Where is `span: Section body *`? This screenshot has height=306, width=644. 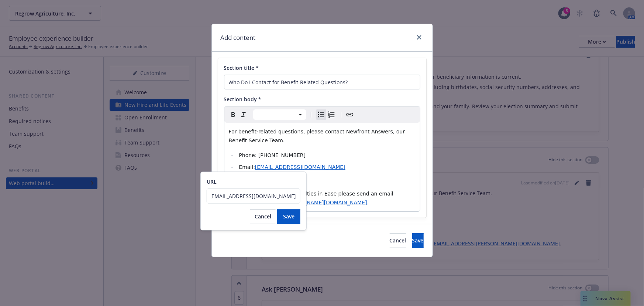
span: Section body * is located at coordinates (243, 99).